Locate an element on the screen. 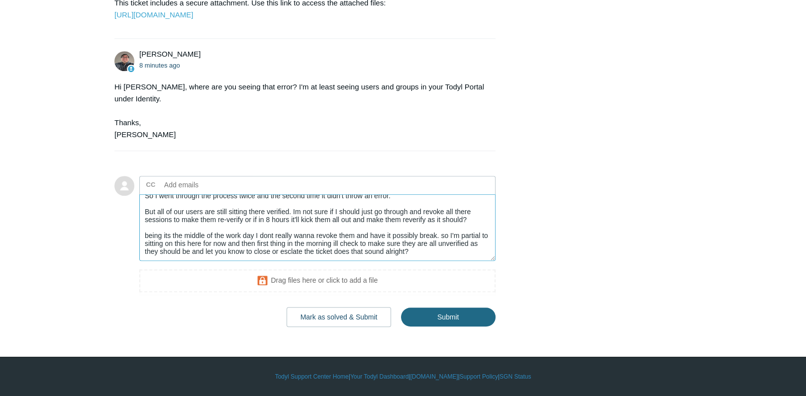  button: Mark as solved & Submit is located at coordinates (339, 317).